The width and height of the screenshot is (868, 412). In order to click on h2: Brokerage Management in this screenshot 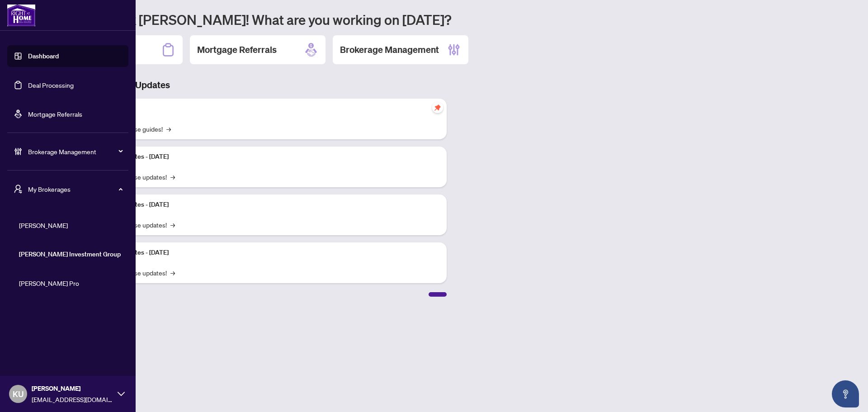, I will do `click(389, 50)`.